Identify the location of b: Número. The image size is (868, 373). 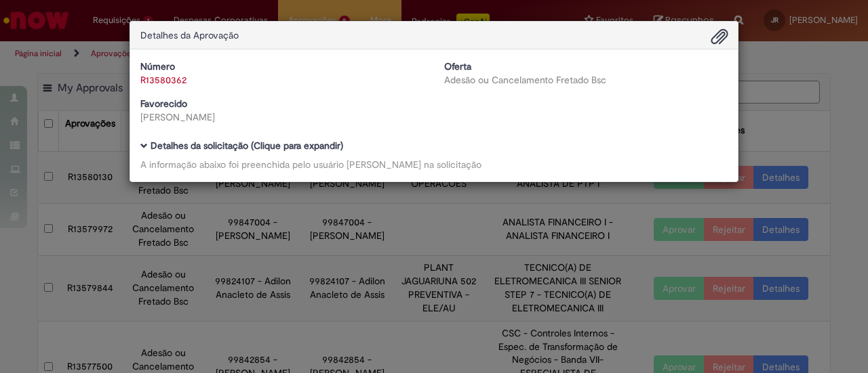
(157, 66).